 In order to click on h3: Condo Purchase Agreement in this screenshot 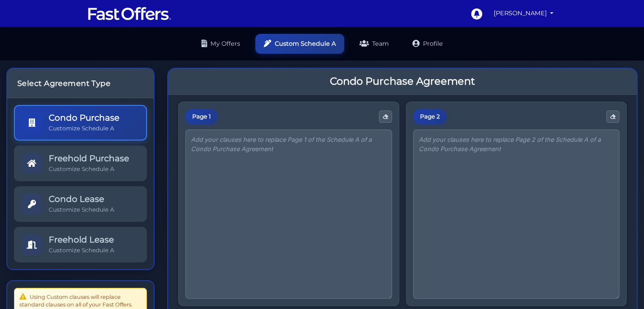, I will do `click(402, 81)`.